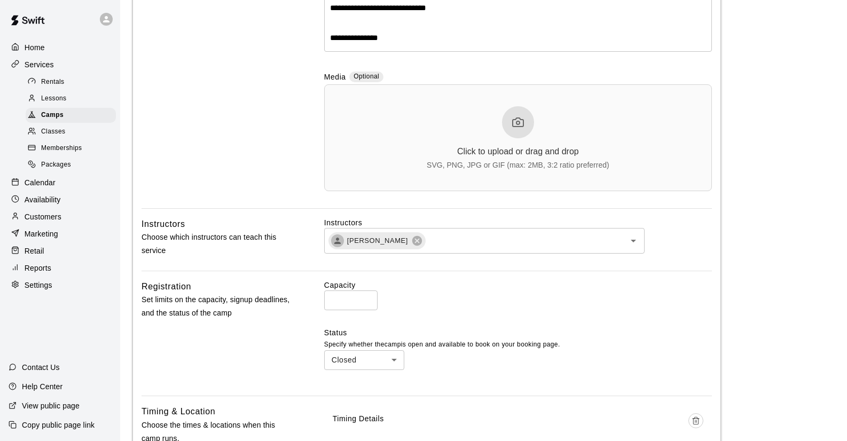  What do you see at coordinates (60, 48) in the screenshot?
I see `a: Home` at bounding box center [60, 48].